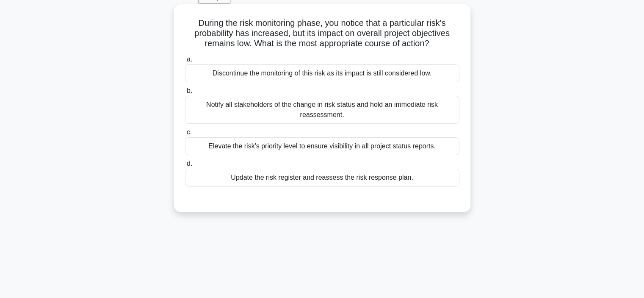  Describe the element at coordinates (189, 163) in the screenshot. I see `span: d.` at that location.